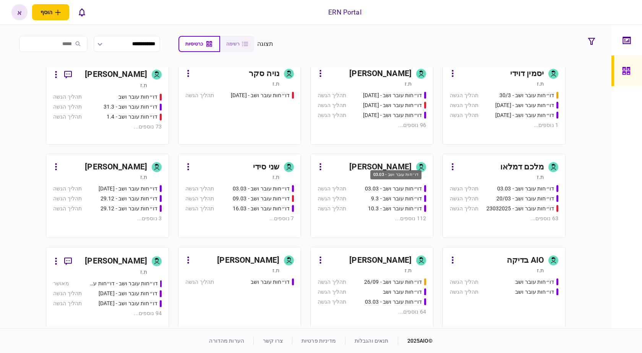 The image size is (642, 353). I want to click on div: 1 נוספים ..., so click(504, 125).